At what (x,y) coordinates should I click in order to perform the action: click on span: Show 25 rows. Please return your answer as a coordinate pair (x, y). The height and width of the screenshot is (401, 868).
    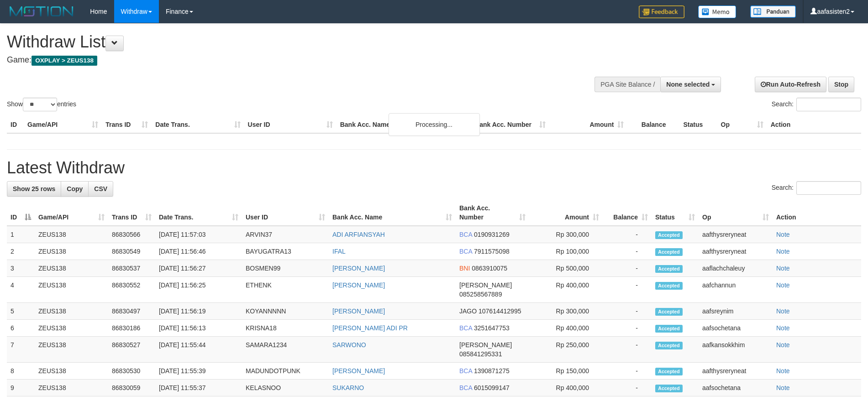
    Looking at the image, I should click on (34, 189).